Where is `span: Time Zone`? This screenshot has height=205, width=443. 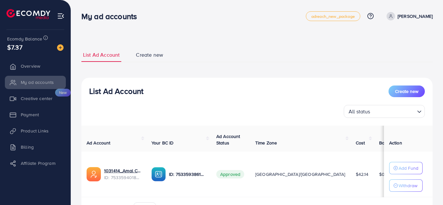
span: Time Zone is located at coordinates (266, 143).